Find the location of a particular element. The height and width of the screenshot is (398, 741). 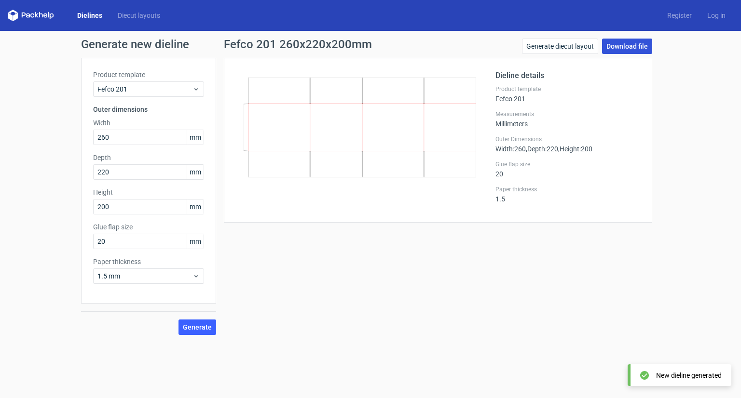

span: Generate is located at coordinates (197, 327).